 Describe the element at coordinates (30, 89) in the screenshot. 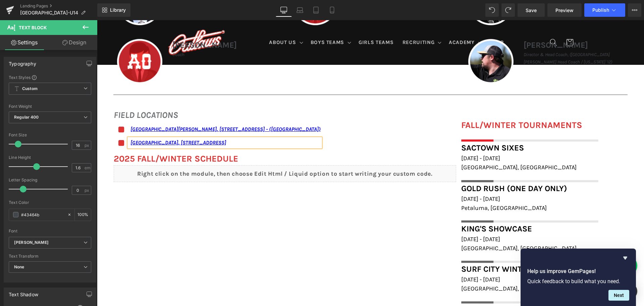

I see `b: Custom` at that location.